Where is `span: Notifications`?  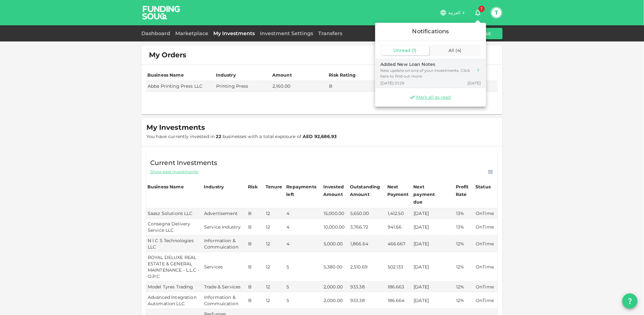 span: Notifications is located at coordinates (431, 31).